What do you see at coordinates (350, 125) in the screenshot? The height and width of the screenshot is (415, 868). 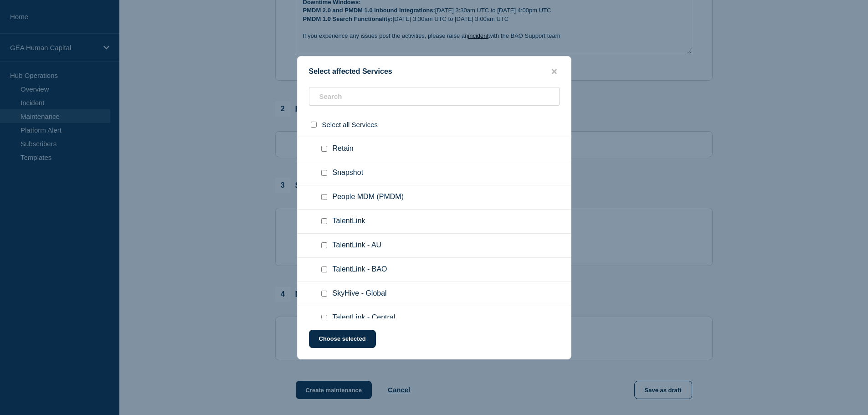 I see `span: Select all Services` at bounding box center [350, 125].